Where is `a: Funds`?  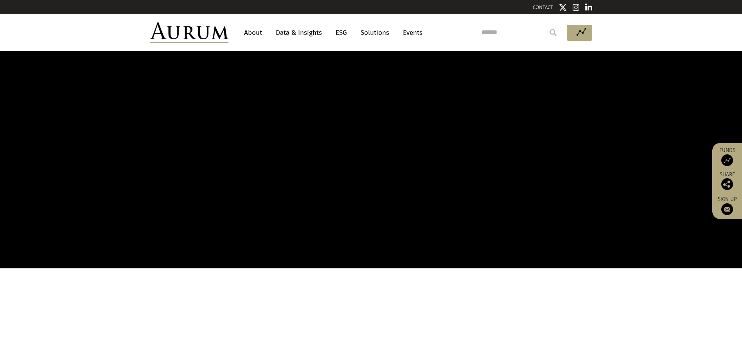 a: Funds is located at coordinates (727, 156).